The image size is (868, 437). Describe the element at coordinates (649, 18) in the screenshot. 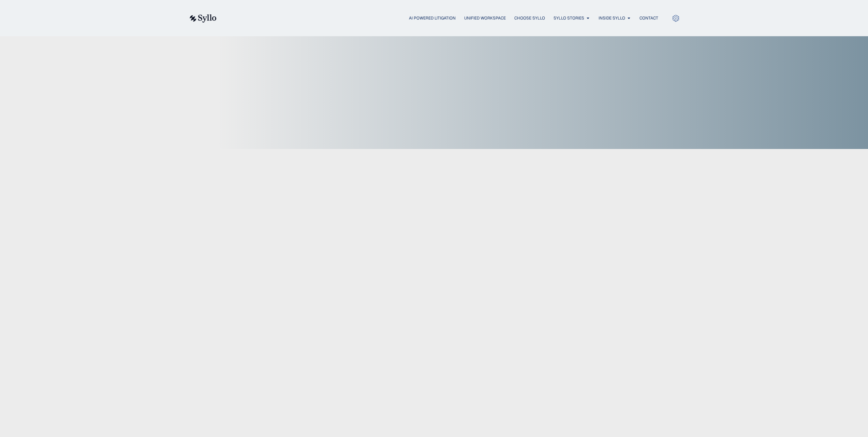

I see `span: Contact` at that location.